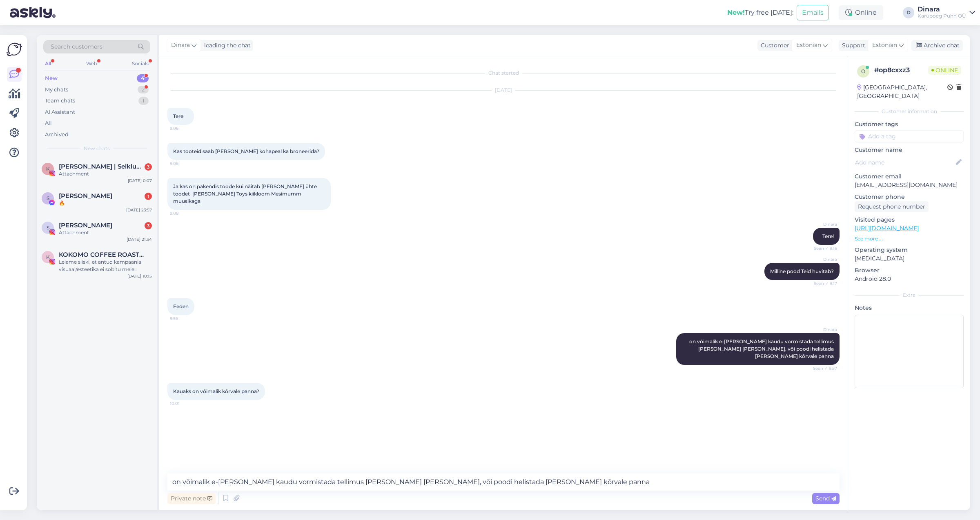 The width and height of the screenshot is (980, 520). I want to click on div: Extra, so click(908, 295).